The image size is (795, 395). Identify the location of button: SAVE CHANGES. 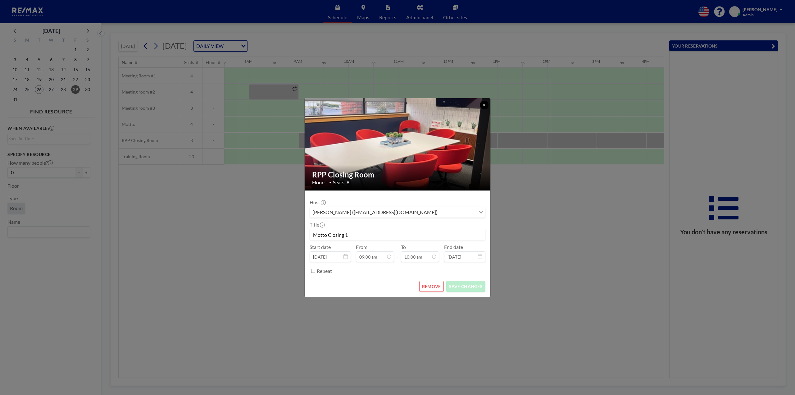
(466, 286).